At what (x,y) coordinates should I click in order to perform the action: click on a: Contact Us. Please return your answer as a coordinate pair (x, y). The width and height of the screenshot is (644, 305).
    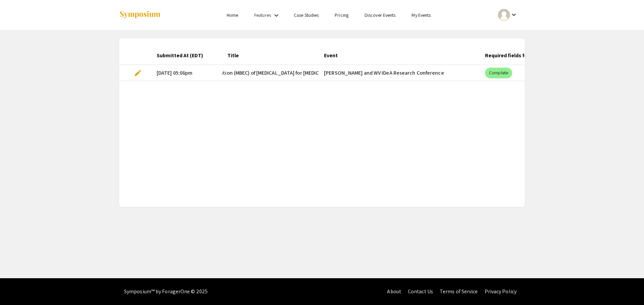
    Looking at the image, I should click on (421, 291).